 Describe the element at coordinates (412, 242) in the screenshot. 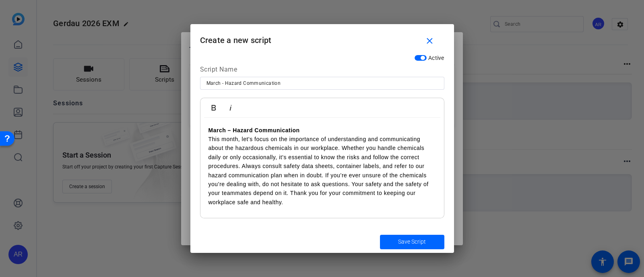

I see `span: Save Script` at that location.